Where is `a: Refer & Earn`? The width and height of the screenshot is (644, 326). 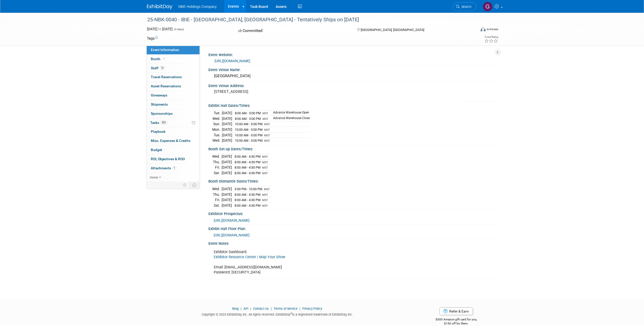 a: Refer & Earn is located at coordinates (456, 311).